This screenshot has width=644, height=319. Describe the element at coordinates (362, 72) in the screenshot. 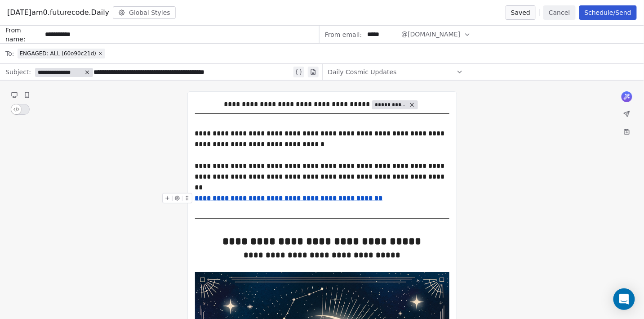

I see `span: Daily Cosmic Updates` at that location.